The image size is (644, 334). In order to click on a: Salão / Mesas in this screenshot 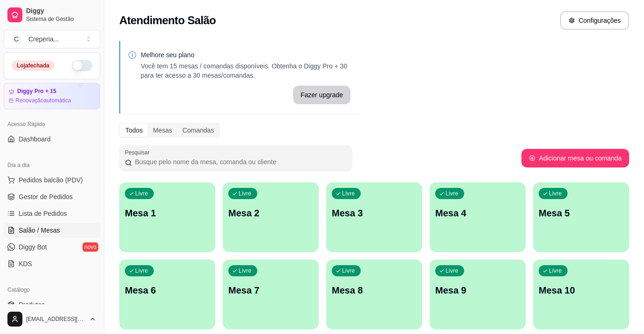, I will do `click(52, 230)`.